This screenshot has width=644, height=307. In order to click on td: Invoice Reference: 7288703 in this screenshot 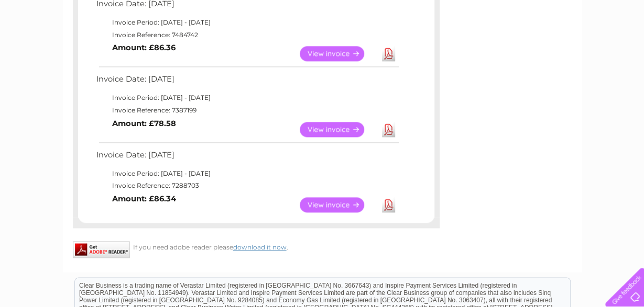, I will do `click(247, 186)`.